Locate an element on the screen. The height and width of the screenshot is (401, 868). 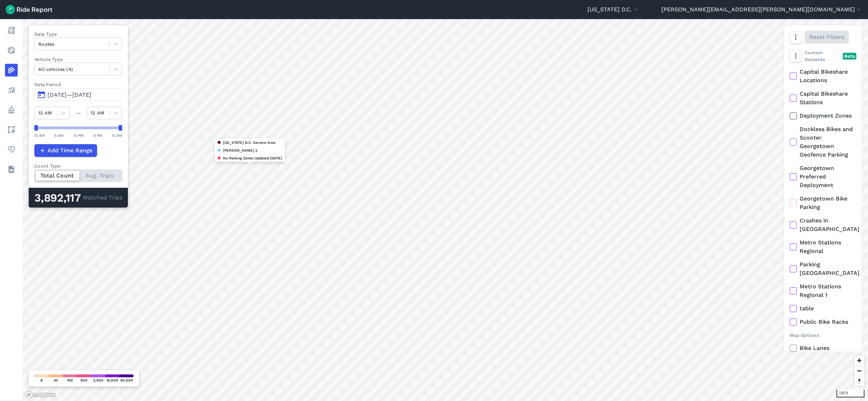
div: Matched Trips is located at coordinates (78, 198).